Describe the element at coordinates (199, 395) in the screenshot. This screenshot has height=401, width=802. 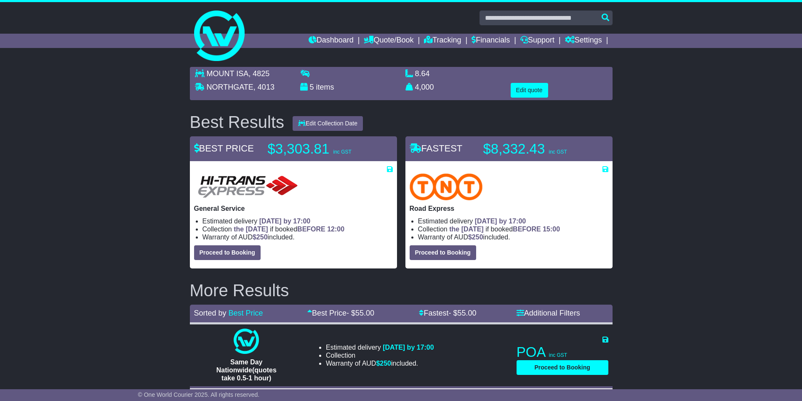
I see `span: © One World Courier 2025. All rights reserved.` at that location.